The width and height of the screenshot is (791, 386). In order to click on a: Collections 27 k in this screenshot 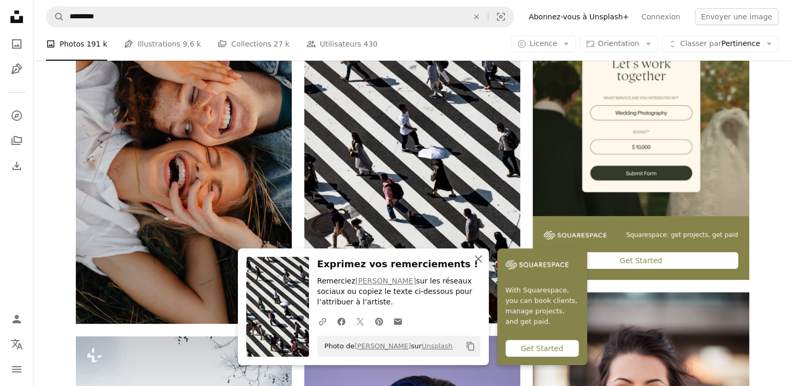, I will do `click(253, 44)`.